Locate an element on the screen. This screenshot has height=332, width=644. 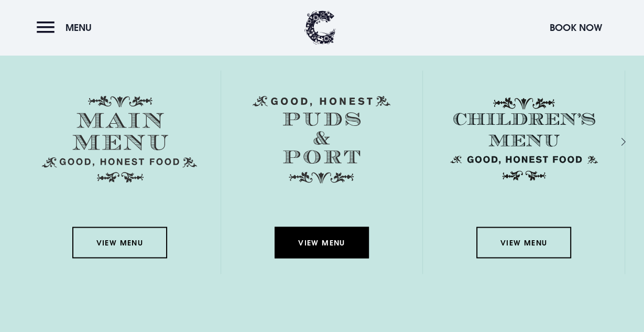
img: Menu main menu is located at coordinates (119, 139).